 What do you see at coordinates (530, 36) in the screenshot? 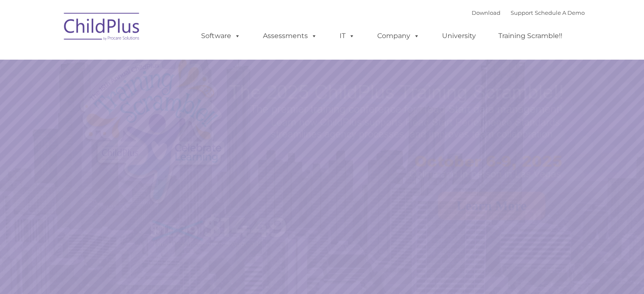
I see `a: Training Scramble!!` at bounding box center [530, 36].